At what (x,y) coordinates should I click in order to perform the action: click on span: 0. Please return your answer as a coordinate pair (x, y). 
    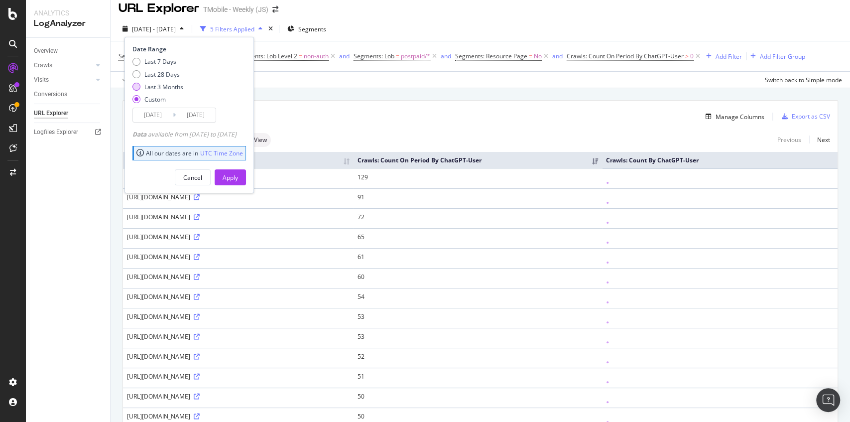
    Looking at the image, I should click on (691, 56).